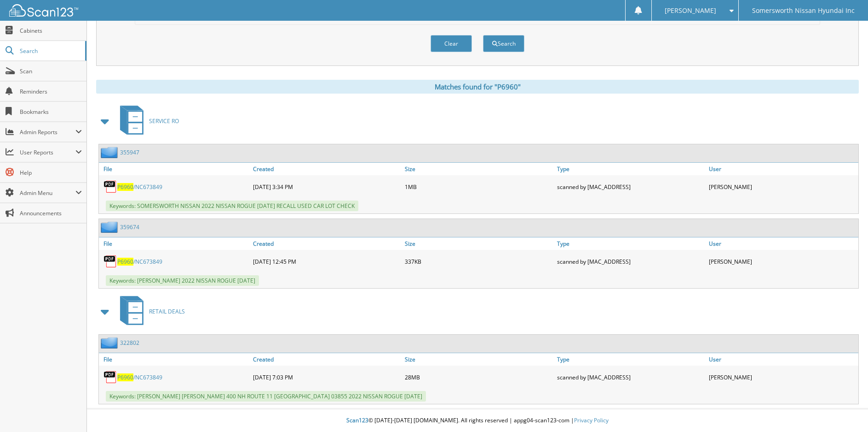  What do you see at coordinates (51, 213) in the screenshot?
I see `span: Announcements` at bounding box center [51, 213].